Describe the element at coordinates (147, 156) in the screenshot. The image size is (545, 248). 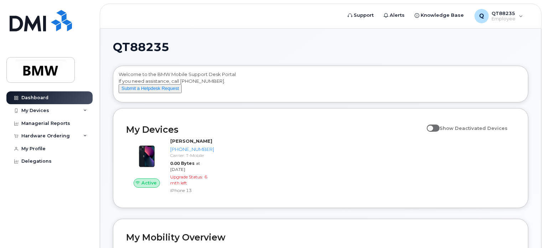
I see `img: image20231002-3703462-1ig824h.jpeg` at that location.